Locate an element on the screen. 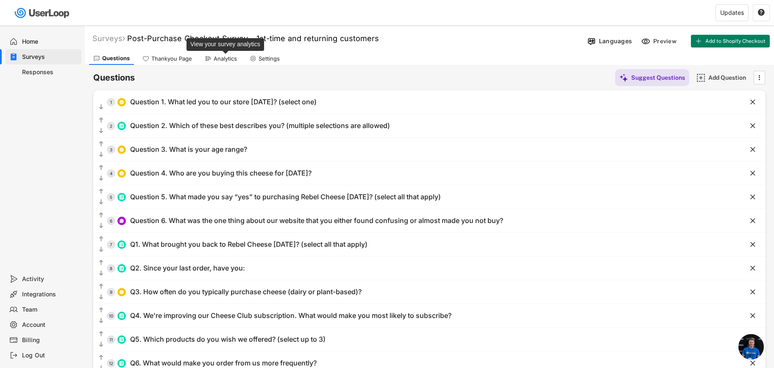 Image resolution: width=774 pixels, height=368 pixels. div: Updates is located at coordinates (732, 13).